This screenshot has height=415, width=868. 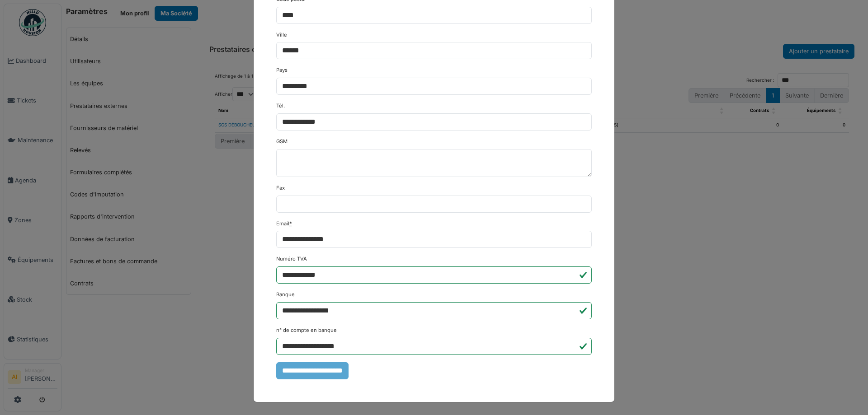 What do you see at coordinates (306, 330) in the screenshot?
I see `label: n° de compte en banque` at bounding box center [306, 330].